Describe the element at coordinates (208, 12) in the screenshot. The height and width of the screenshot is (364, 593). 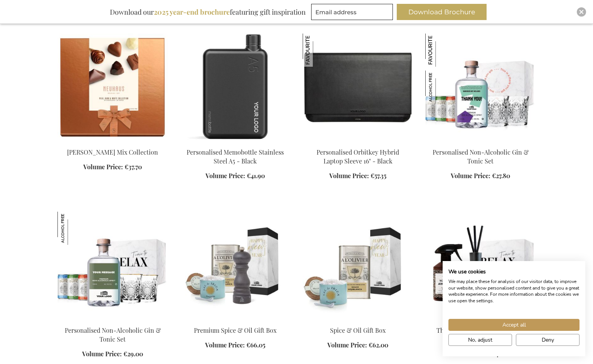
I see `div: Download our featuring gift inspiration` at that location.